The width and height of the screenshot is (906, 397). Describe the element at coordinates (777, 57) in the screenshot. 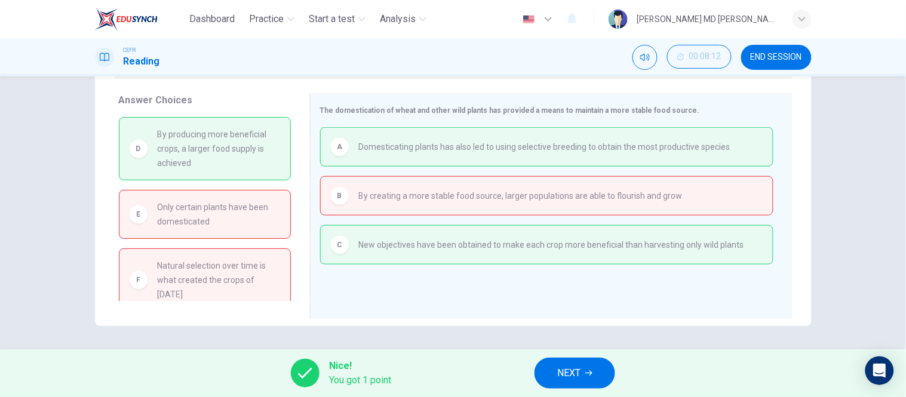

I see `button: END SESSION` at that location.